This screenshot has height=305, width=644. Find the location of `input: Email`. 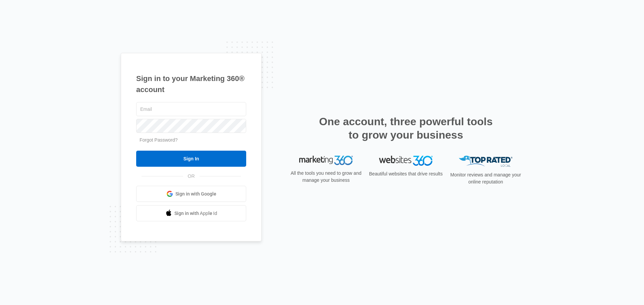

input: Email is located at coordinates (191, 109).